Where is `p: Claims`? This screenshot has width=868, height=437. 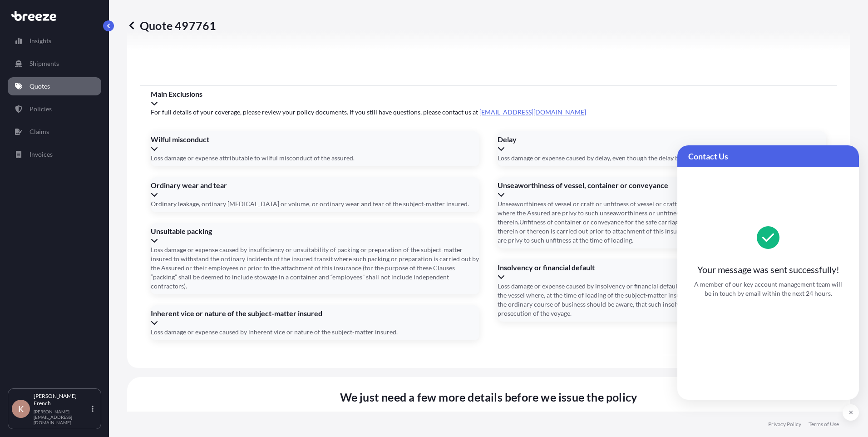 p: Claims is located at coordinates (39, 132).